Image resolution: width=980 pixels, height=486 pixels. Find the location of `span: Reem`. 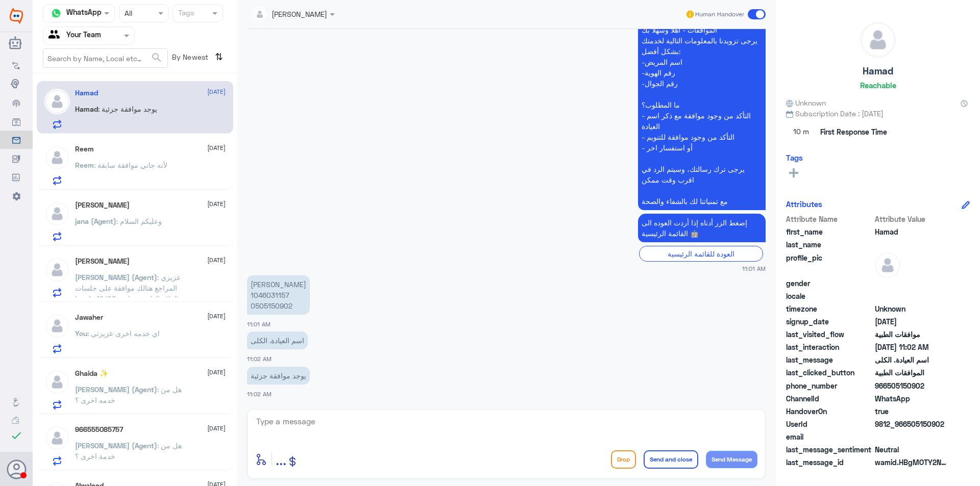

span: Reem is located at coordinates (84, 164).